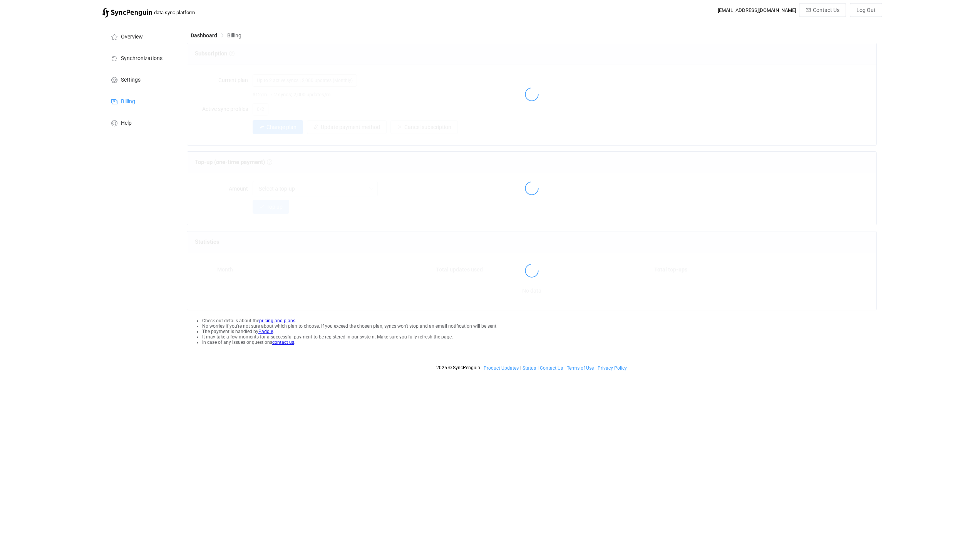 This screenshot has width=980, height=551. What do you see at coordinates (216, 36) in the screenshot?
I see `div: Breadcrumb` at bounding box center [216, 36].